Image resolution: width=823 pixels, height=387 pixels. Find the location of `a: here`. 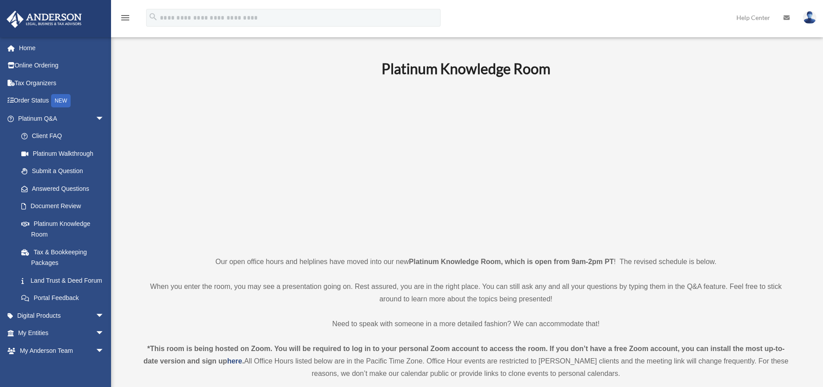

a: here is located at coordinates (235, 361).